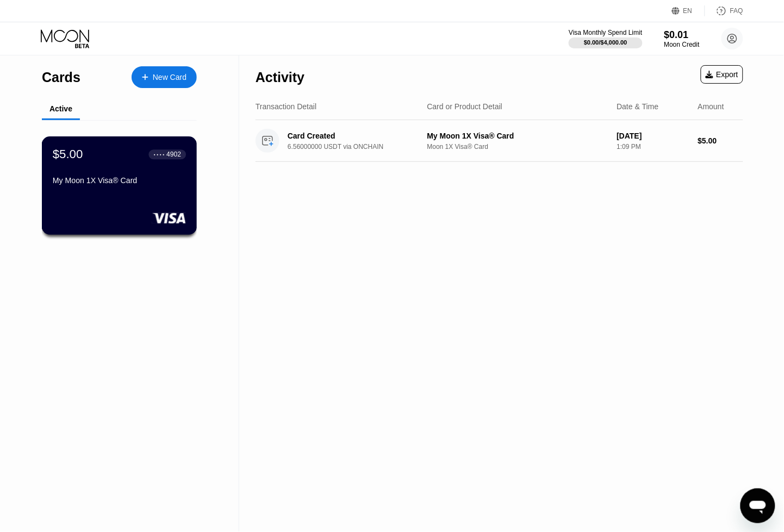 The height and width of the screenshot is (532, 784). I want to click on div: Visa Monthly Spend Limit$0.00/$4,000.00, so click(605, 39).